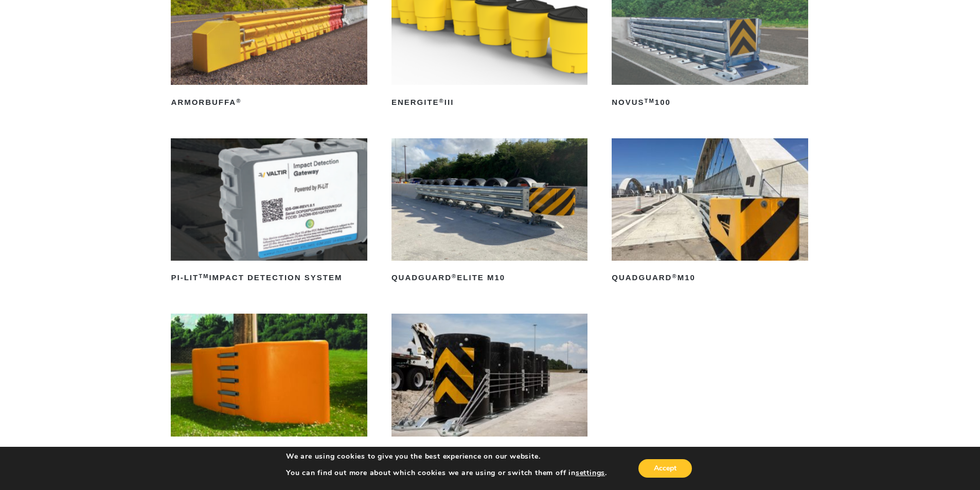  What do you see at coordinates (489, 102) in the screenshot?
I see `h2: ENERGITE III` at bounding box center [489, 102].